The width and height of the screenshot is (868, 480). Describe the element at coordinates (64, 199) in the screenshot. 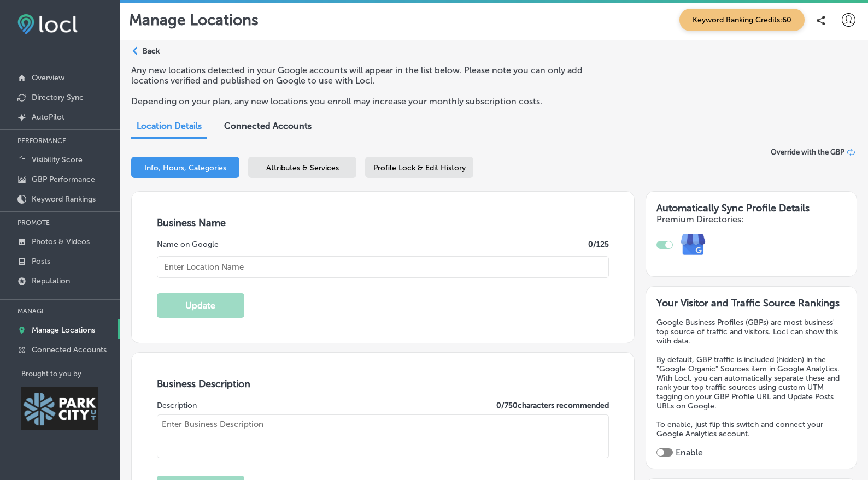

I see `p: Keyword Rankings` at that location.